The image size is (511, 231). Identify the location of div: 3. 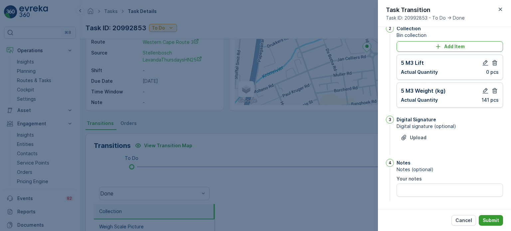
(390, 120).